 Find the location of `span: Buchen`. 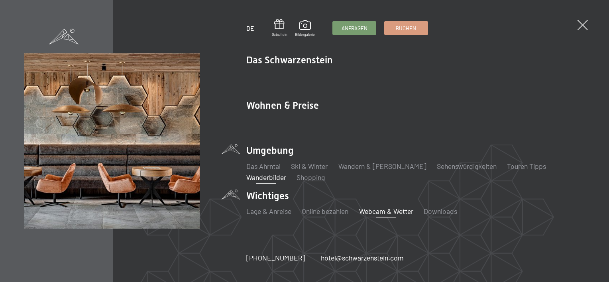

span: Buchen is located at coordinates (406, 28).